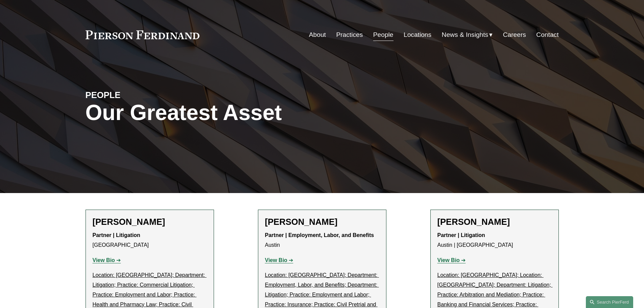 This screenshot has height=308, width=644. What do you see at coordinates (145, 95) in the screenshot?
I see `h4: PEOPLE` at bounding box center [145, 95].